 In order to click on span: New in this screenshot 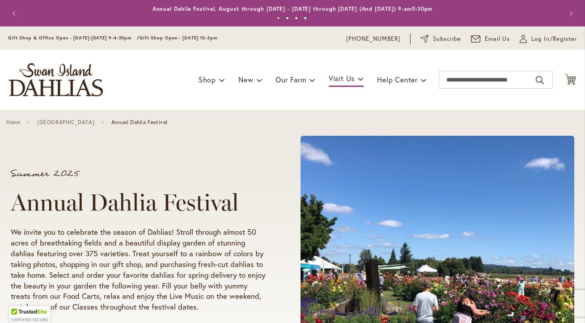, I will do `click(246, 79)`.